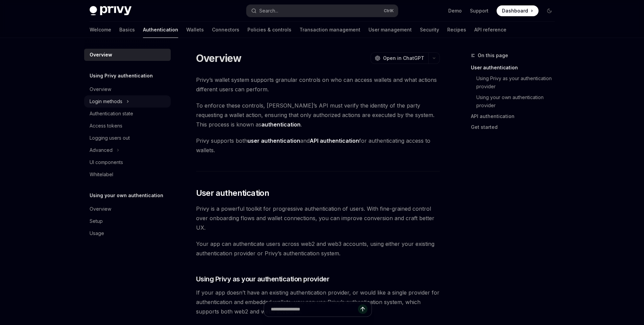  What do you see at coordinates (127, 126) in the screenshot?
I see `a: Access tokens` at bounding box center [127, 126].